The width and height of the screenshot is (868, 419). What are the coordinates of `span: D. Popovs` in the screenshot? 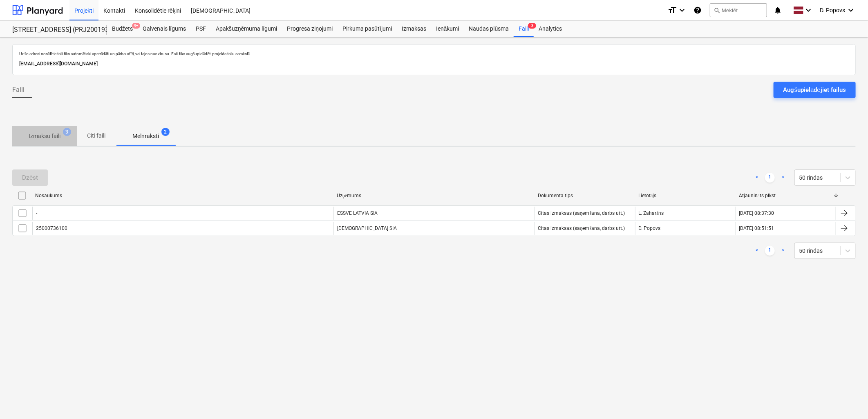 It's located at (832, 10).